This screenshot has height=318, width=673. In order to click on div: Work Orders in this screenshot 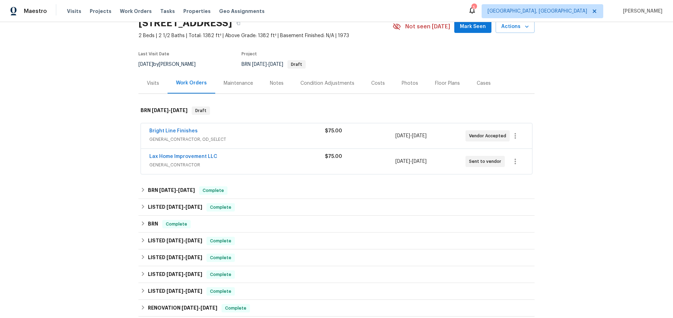, I will do `click(192, 83)`.